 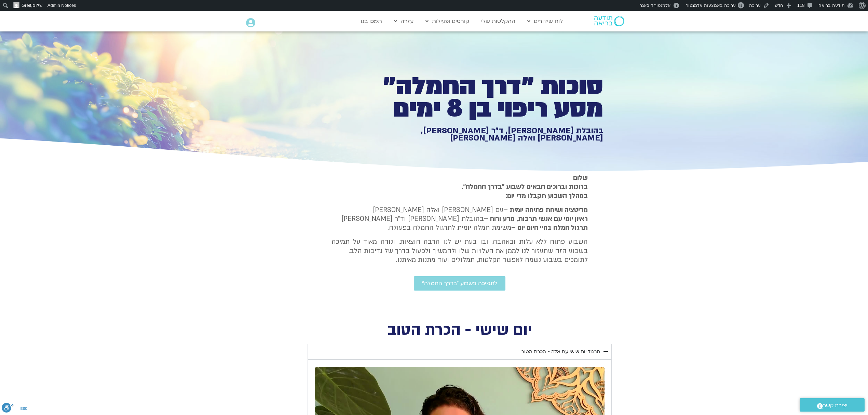 I want to click on a: תמכו בנו, so click(x=372, y=21).